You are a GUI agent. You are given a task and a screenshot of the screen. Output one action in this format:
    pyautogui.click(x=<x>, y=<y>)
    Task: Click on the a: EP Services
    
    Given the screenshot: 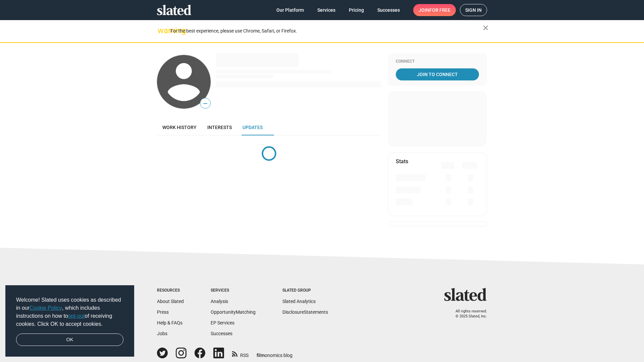 What is the action you would take?
    pyautogui.click(x=222, y=323)
    